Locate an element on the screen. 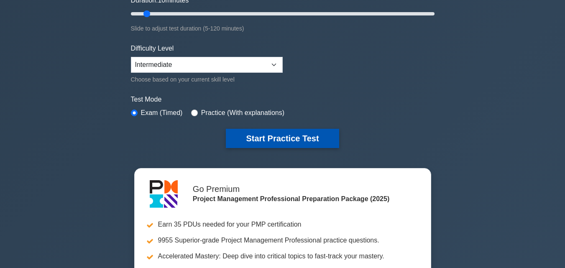  div: Choose based on your current skill level is located at coordinates (207, 79).